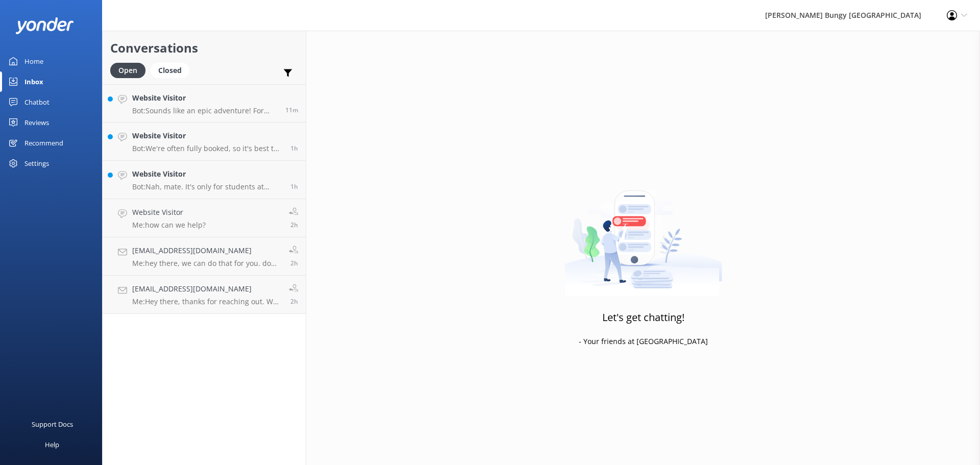 The width and height of the screenshot is (980, 465). What do you see at coordinates (207, 263) in the screenshot?
I see `p: Me: hey there, we can do that for you. do you have any timings that we can work around? We will e...` at bounding box center [207, 263].